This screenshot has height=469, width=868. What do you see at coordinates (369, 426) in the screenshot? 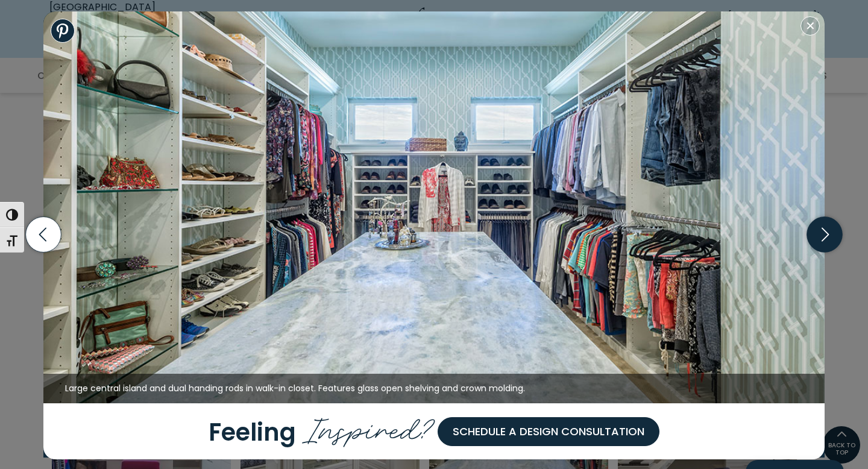
I see `span: Inspired?` at bounding box center [369, 426].